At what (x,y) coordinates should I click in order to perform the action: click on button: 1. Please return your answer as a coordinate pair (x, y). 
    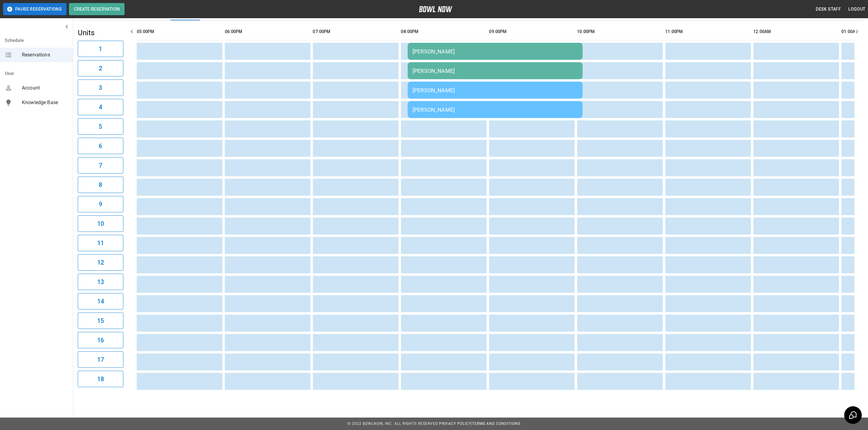
    Looking at the image, I should click on (100, 49).